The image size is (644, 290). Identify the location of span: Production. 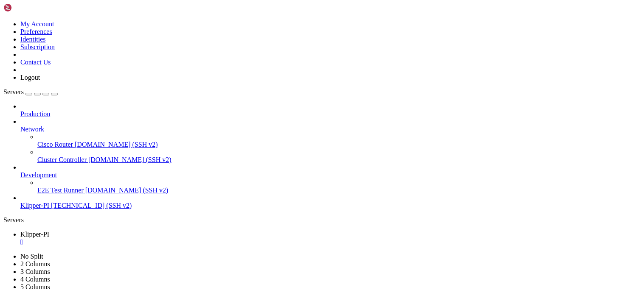
(35, 114).